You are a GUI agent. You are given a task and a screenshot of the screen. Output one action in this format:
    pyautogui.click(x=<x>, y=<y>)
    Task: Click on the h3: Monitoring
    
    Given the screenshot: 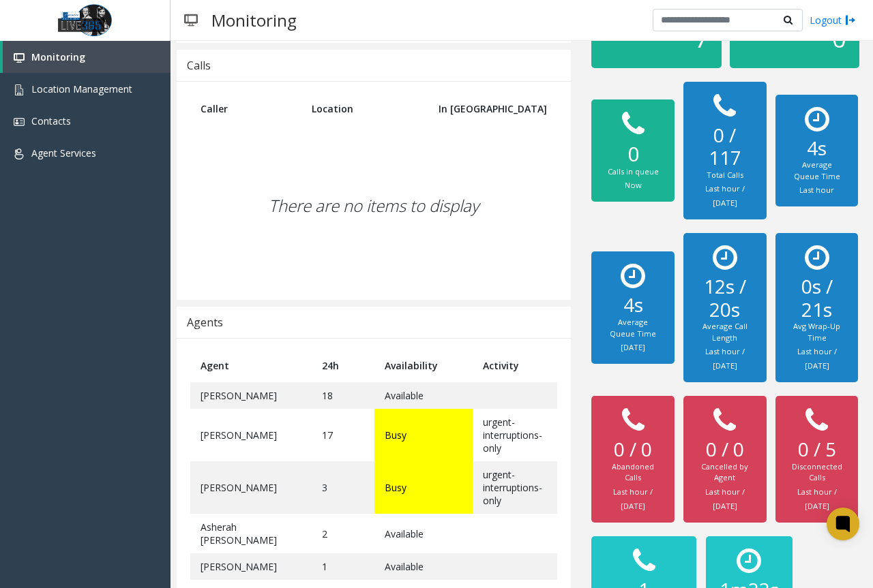 What is the action you would take?
    pyautogui.click(x=253, y=20)
    